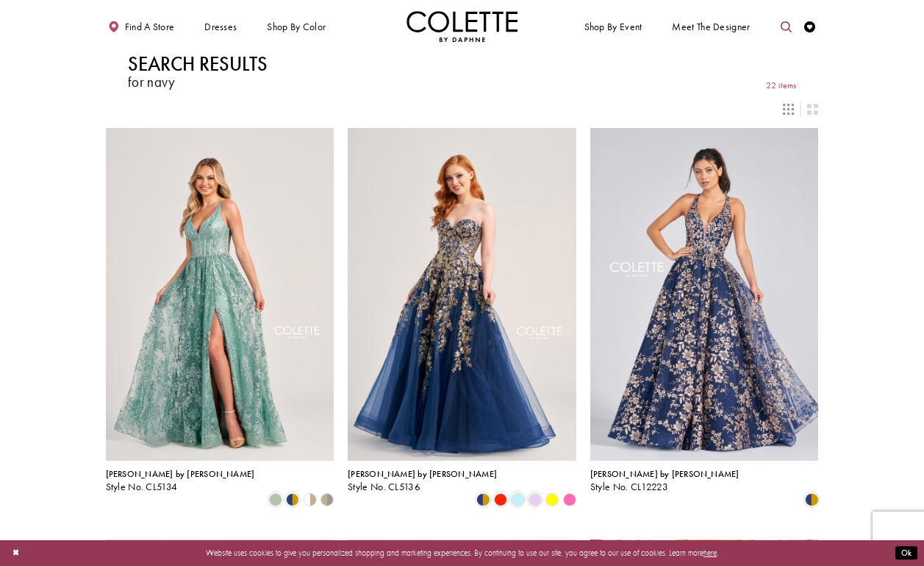 Image resolution: width=924 pixels, height=566 pixels. Describe the element at coordinates (296, 26) in the screenshot. I see `span: Shop by color` at that location.